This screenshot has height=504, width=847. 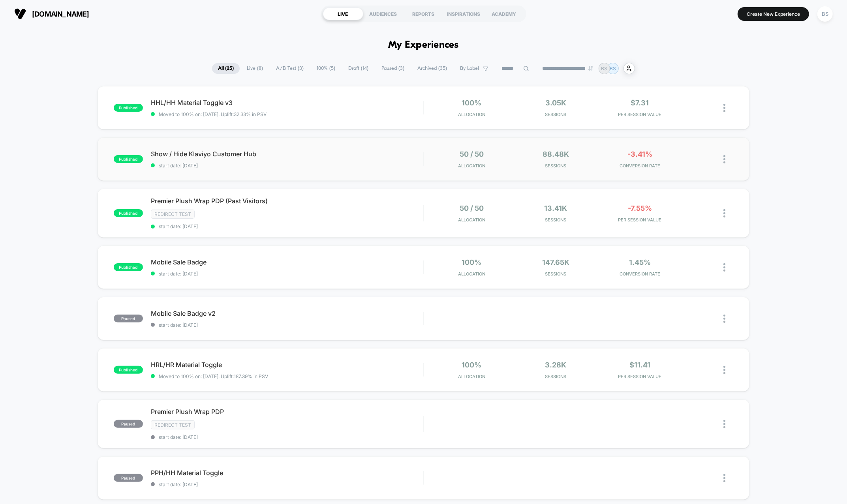 I want to click on div: REPORTS, so click(x=424, y=14).